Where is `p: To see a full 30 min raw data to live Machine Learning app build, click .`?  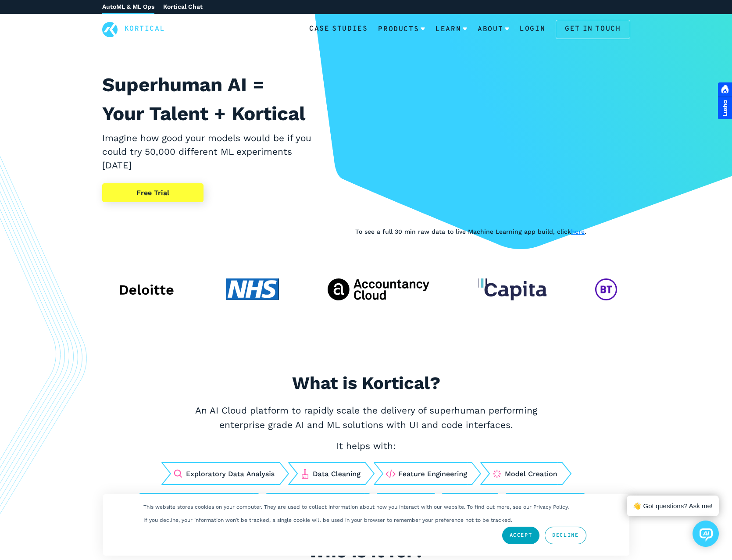 p: To see a full 30 min raw data to live Machine Learning app build, click . is located at coordinates (493, 232).